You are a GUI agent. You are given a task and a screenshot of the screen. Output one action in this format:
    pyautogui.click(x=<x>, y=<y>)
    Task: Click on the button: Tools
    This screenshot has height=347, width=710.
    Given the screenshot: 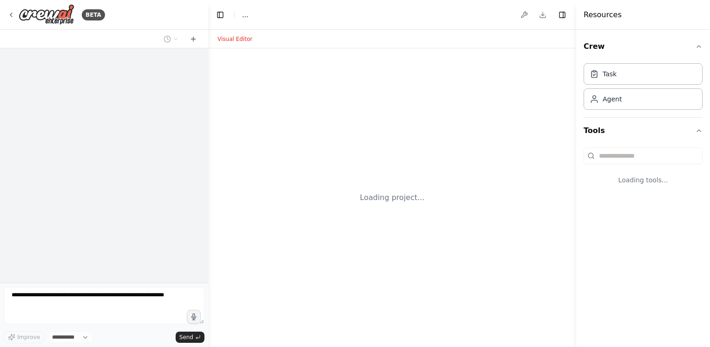 What is the action you would take?
    pyautogui.click(x=643, y=131)
    